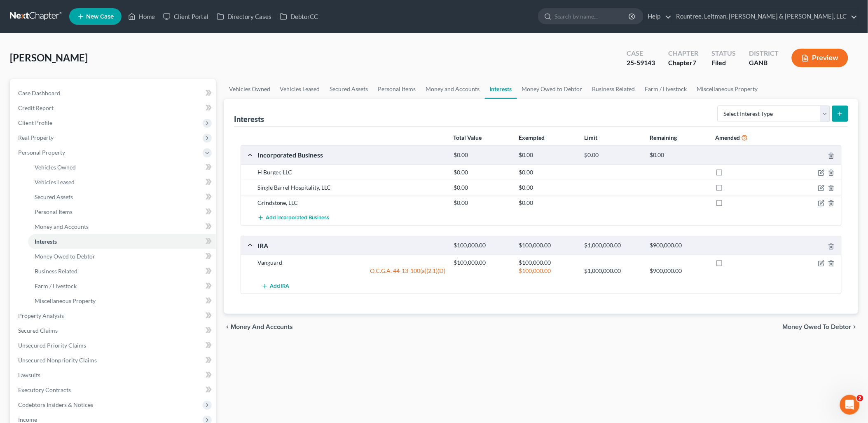  Describe the element at coordinates (36, 137) in the screenshot. I see `span: Real Property` at that location.